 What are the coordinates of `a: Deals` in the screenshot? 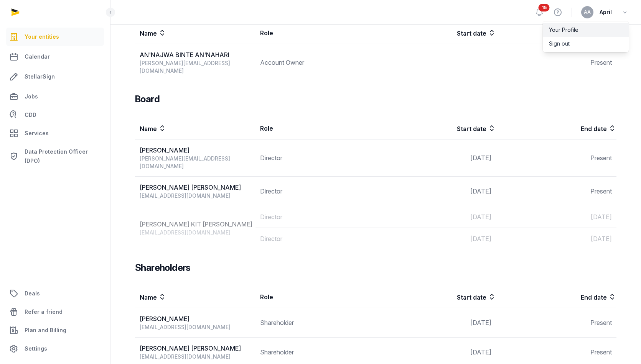 It's located at (55, 294).